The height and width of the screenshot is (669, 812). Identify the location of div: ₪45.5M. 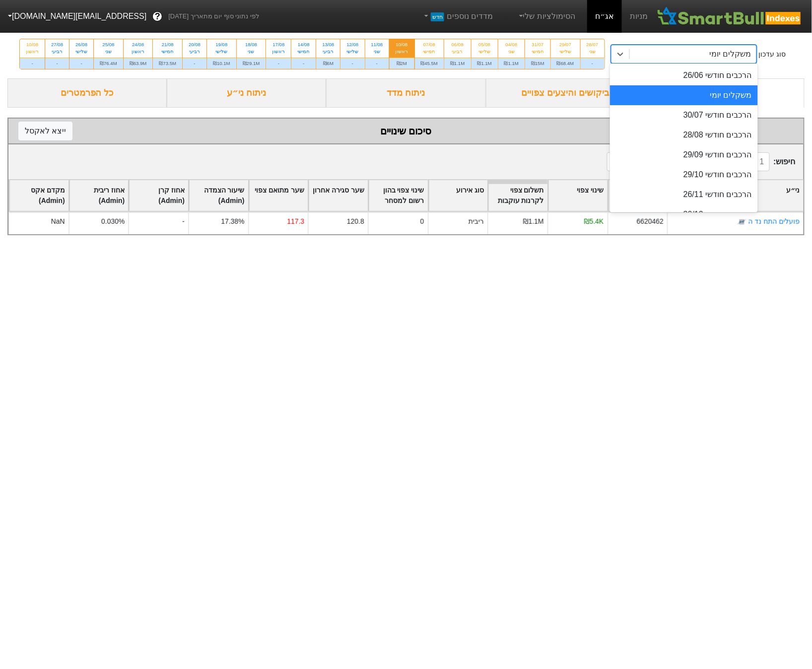
(429, 63).